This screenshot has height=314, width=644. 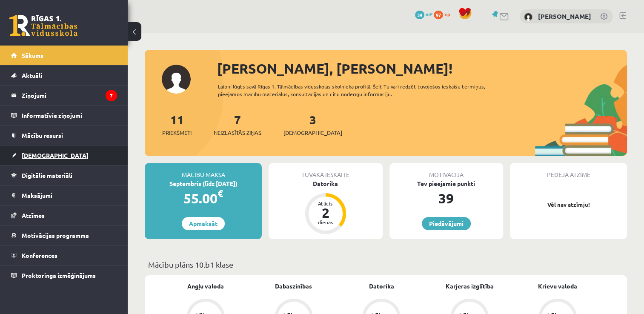 What do you see at coordinates (238, 125) in the screenshot?
I see `a: 7Neizlasītās ziņas` at bounding box center [238, 125].